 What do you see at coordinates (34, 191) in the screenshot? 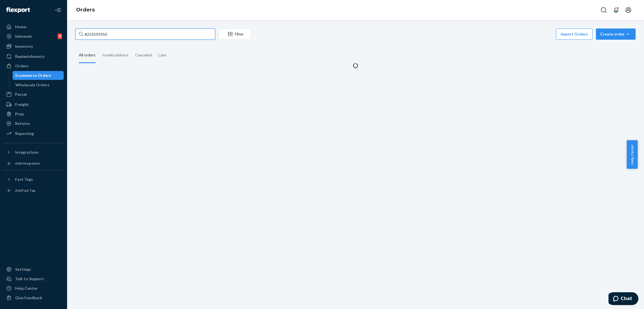
I see `a: Add Fast Tag` at bounding box center [34, 191].